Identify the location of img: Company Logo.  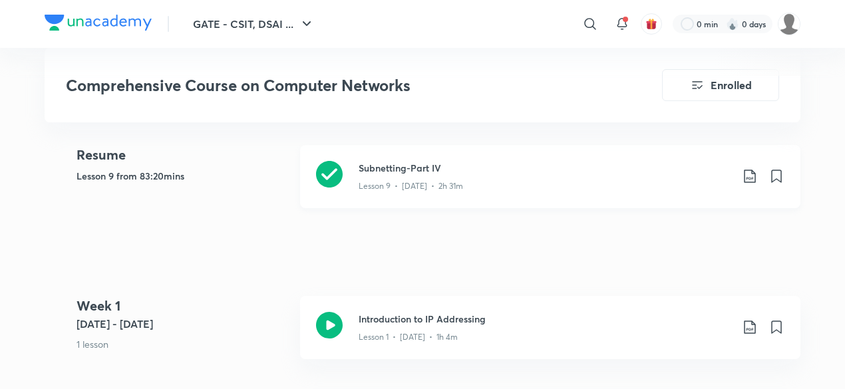
(98, 23).